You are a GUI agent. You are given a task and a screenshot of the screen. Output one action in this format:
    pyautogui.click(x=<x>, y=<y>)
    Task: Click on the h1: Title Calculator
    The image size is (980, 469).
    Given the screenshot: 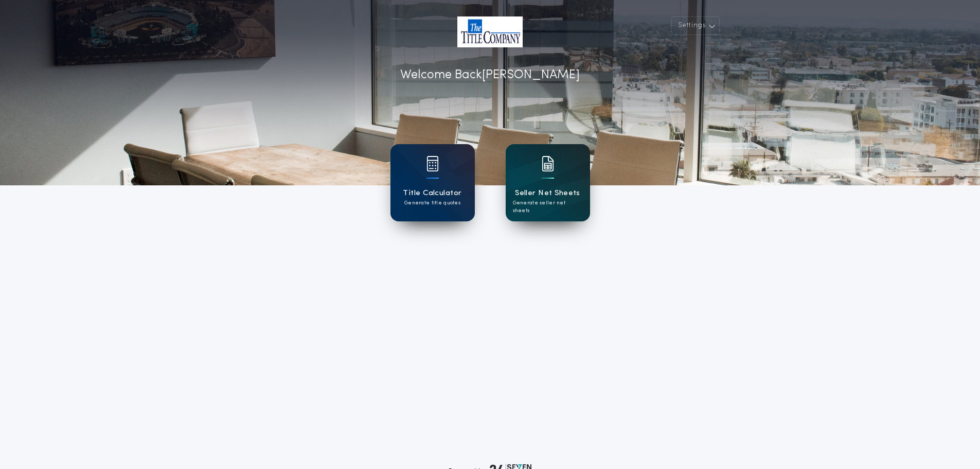 What is the action you would take?
    pyautogui.click(x=432, y=193)
    